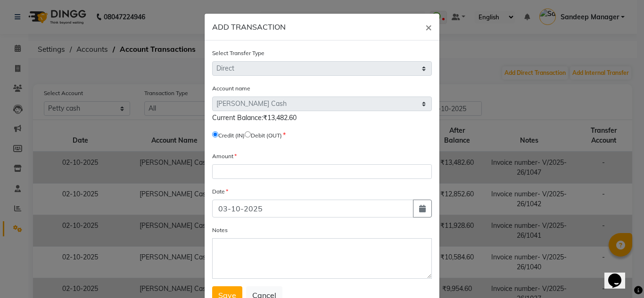  I want to click on label: Account name, so click(231, 89).